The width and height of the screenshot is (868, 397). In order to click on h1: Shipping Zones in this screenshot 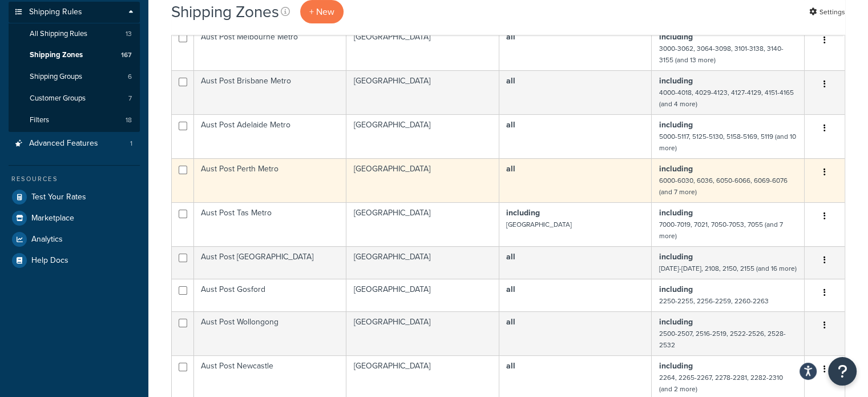, I will do `click(225, 11)`.